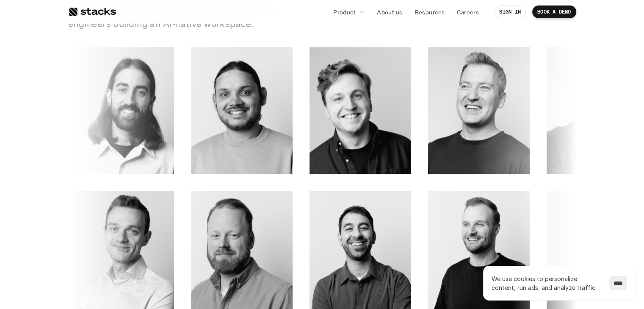  Describe the element at coordinates (555, 12) in the screenshot. I see `a: BOOK A DEMO` at that location.